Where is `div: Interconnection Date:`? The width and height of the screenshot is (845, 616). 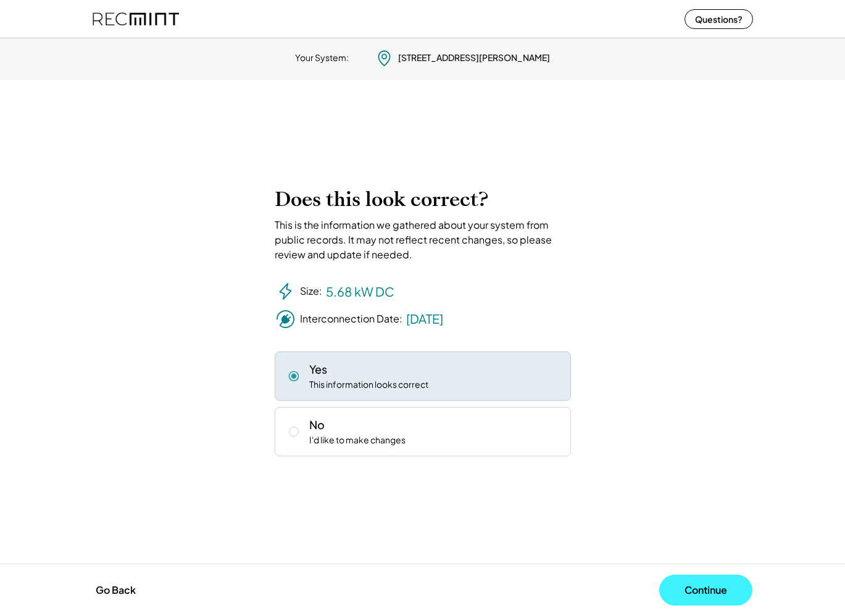 div: Interconnection Date: is located at coordinates (351, 318).